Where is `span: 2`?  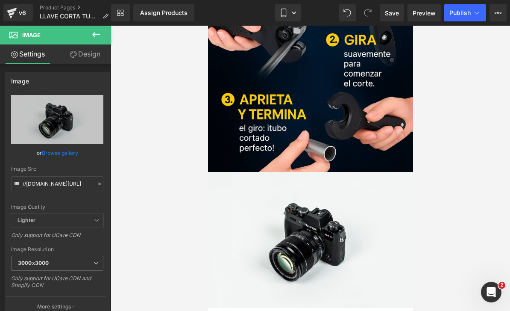 span: 2 is located at coordinates (502, 285).